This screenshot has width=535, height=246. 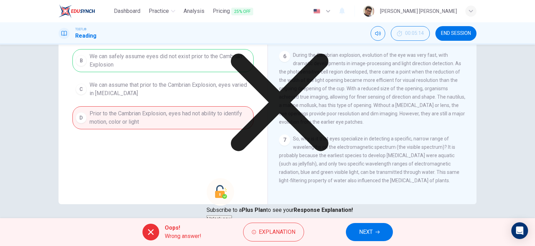 What do you see at coordinates (242, 11) in the screenshot?
I see `span: 25% OFF` at bounding box center [242, 11].